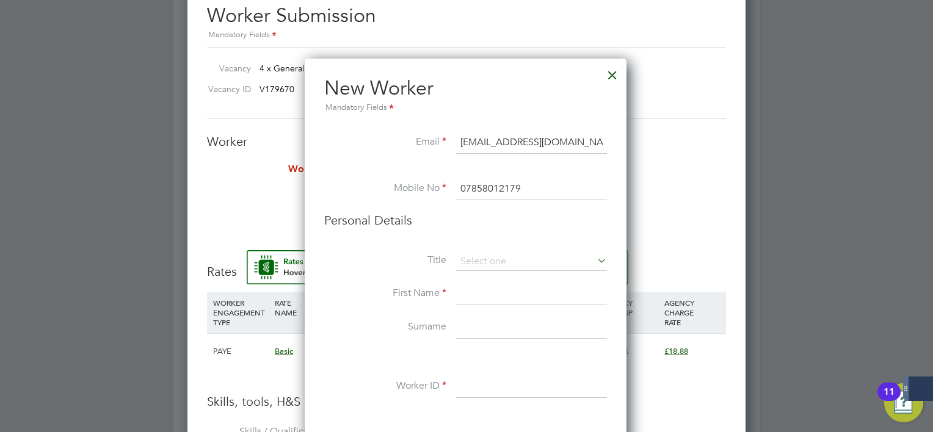 The image size is (933, 432). What do you see at coordinates (465, 95) in the screenshot?
I see `h2: New Worker` at bounding box center [465, 95].